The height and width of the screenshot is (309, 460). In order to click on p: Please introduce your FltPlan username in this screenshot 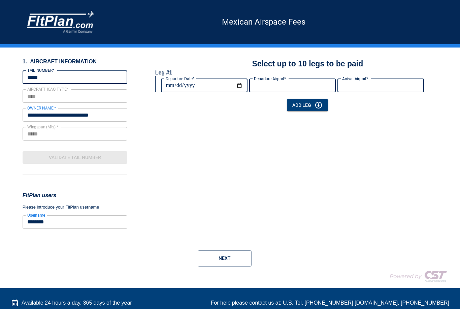, I will do `click(75, 207)`.